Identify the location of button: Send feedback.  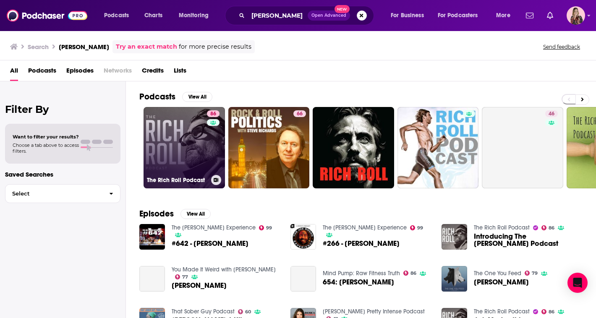
(561, 47).